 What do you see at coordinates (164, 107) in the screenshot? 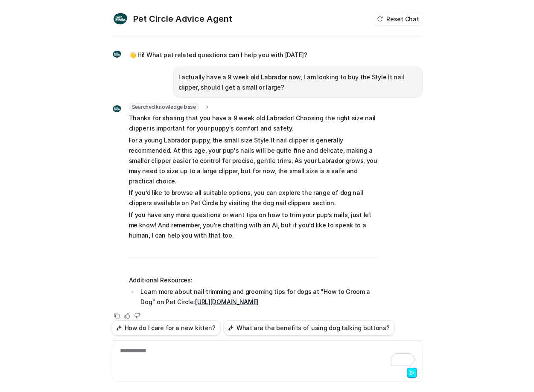
I see `span: Searched knowledge base` at bounding box center [164, 107].